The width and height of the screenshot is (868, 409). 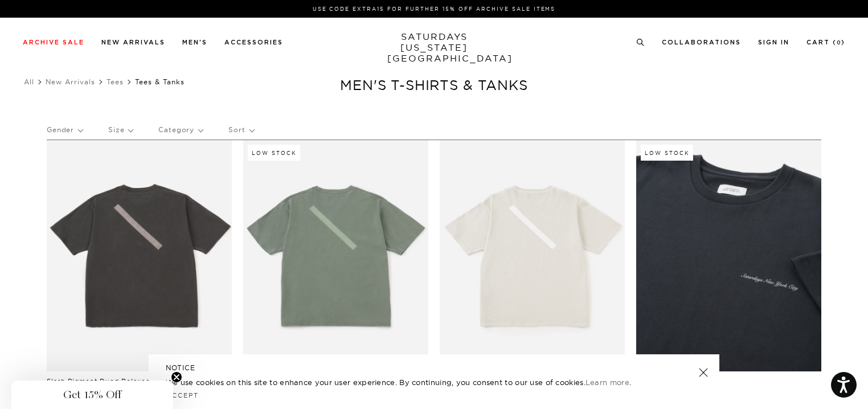 I want to click on a: Sign In, so click(x=773, y=42).